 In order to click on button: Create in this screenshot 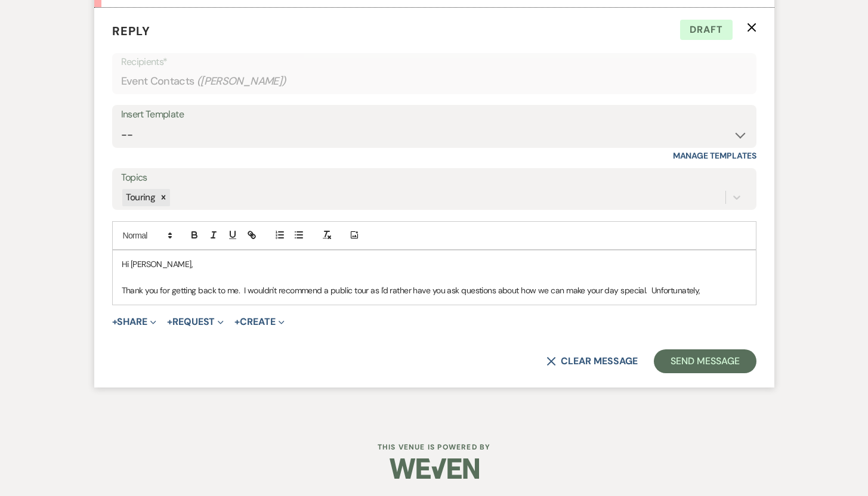, I will do `click(259, 322)`.